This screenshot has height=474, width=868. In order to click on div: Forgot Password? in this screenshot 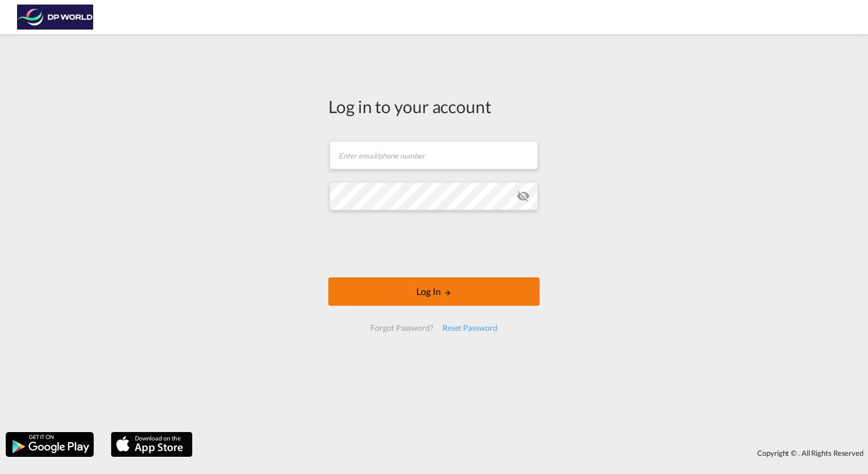, I will do `click(401, 328)`.